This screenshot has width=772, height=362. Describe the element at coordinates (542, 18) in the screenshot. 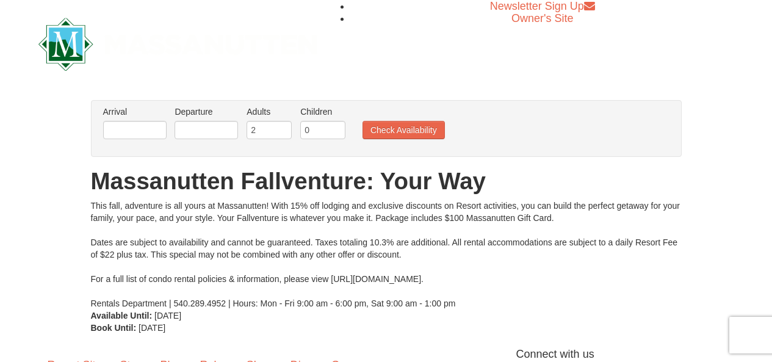

I see `span: Owner's Site` at that location.